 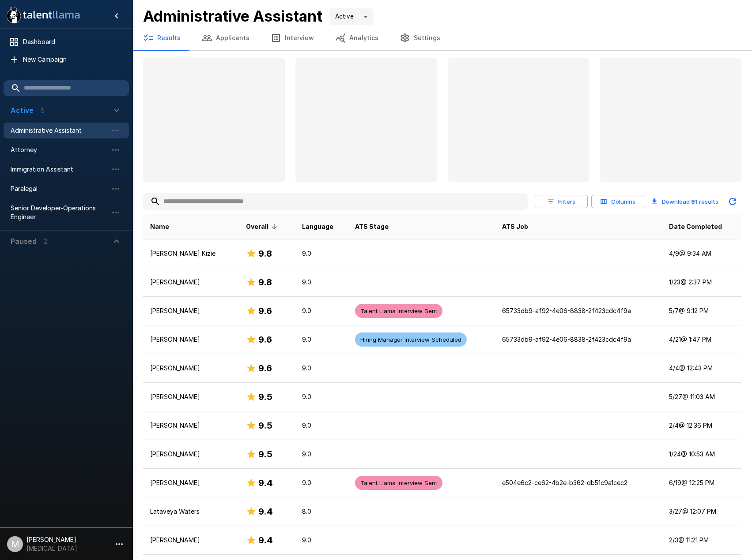 What do you see at coordinates (351, 17) in the screenshot?
I see `div: Active` at bounding box center [351, 17].